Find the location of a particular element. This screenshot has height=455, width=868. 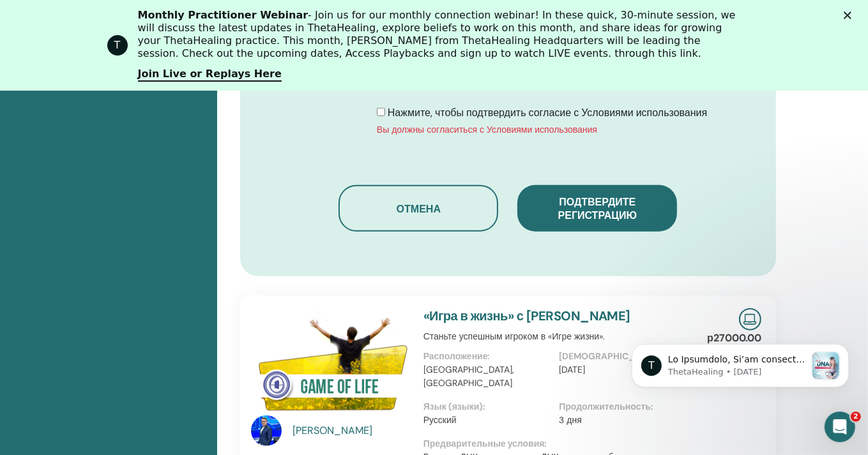

ya-tr-span: 3 дня is located at coordinates (570, 420).